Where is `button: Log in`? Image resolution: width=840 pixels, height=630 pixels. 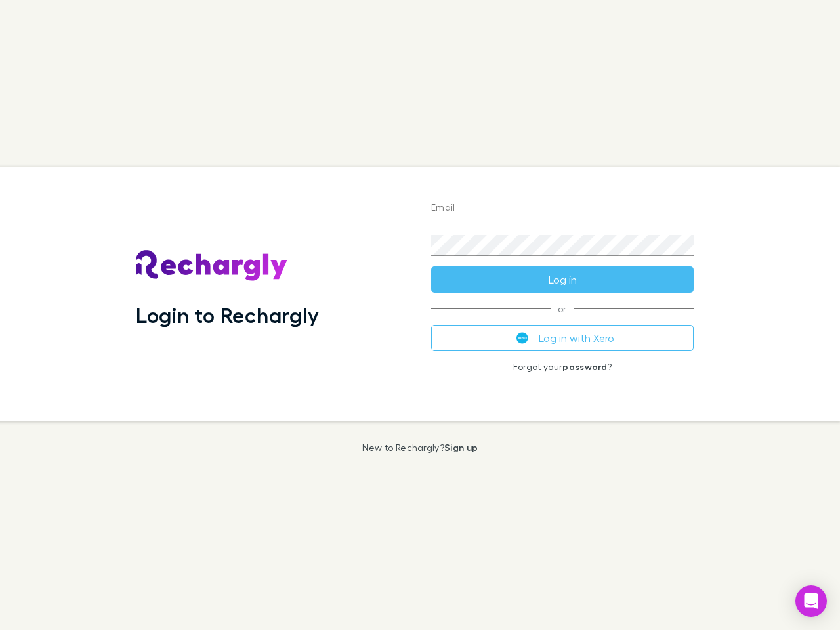
button: Log in is located at coordinates (563, 280).